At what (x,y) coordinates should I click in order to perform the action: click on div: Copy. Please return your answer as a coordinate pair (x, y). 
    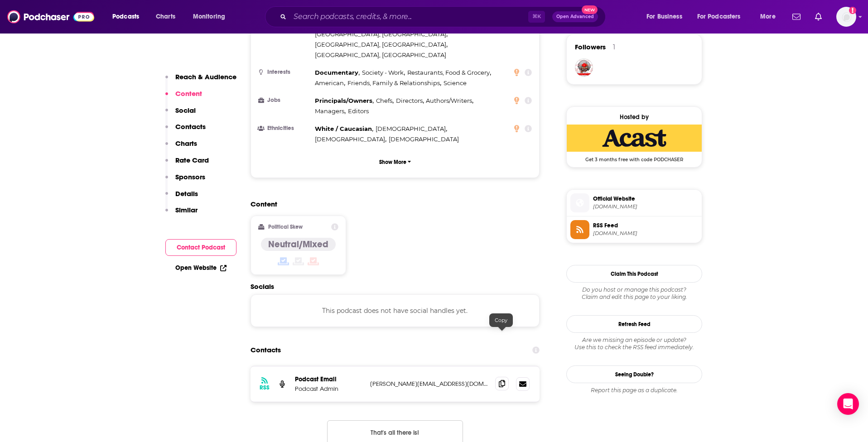
    Looking at the image, I should click on (501, 320).